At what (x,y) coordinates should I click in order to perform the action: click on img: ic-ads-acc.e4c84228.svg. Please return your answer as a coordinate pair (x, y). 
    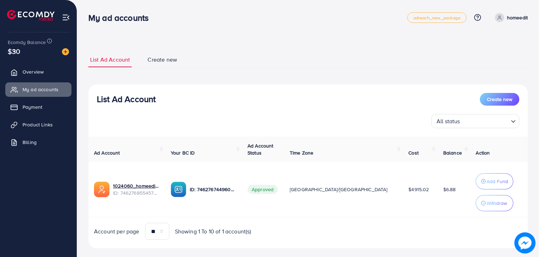
    Looking at the image, I should click on (102, 189).